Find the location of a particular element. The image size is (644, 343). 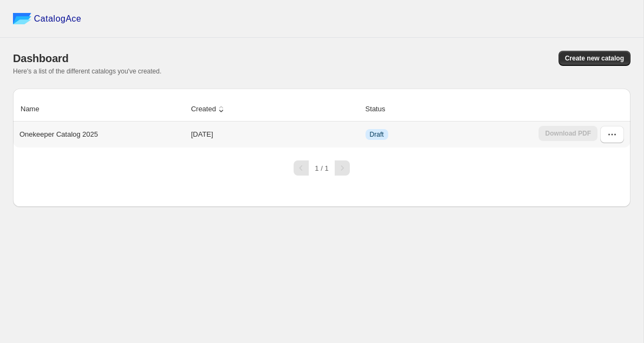

span: Here's a list of the different catalogs you've created. is located at coordinates (87, 71).